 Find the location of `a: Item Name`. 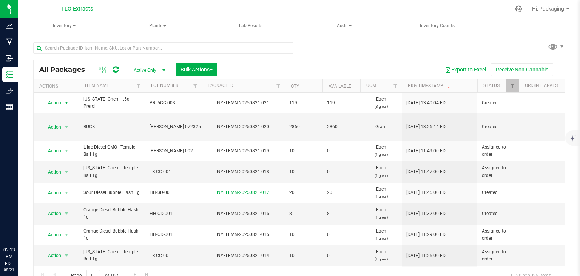

a: Item Name is located at coordinates (97, 85).